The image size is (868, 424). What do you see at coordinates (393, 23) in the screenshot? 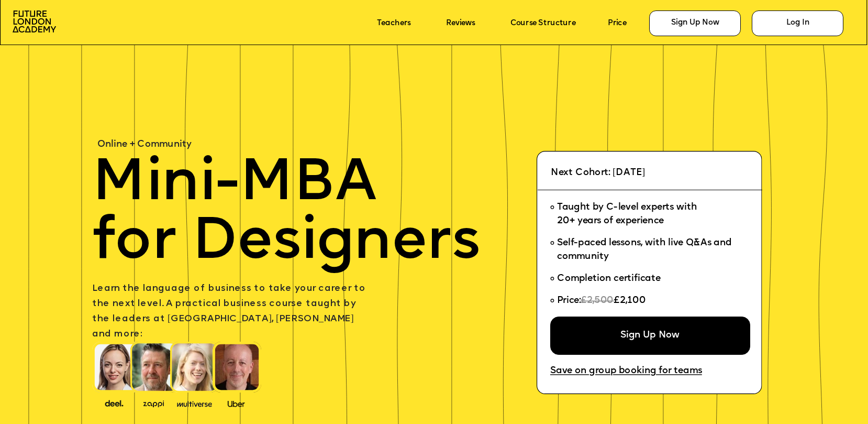
I see `a: Teachers` at bounding box center [393, 23].